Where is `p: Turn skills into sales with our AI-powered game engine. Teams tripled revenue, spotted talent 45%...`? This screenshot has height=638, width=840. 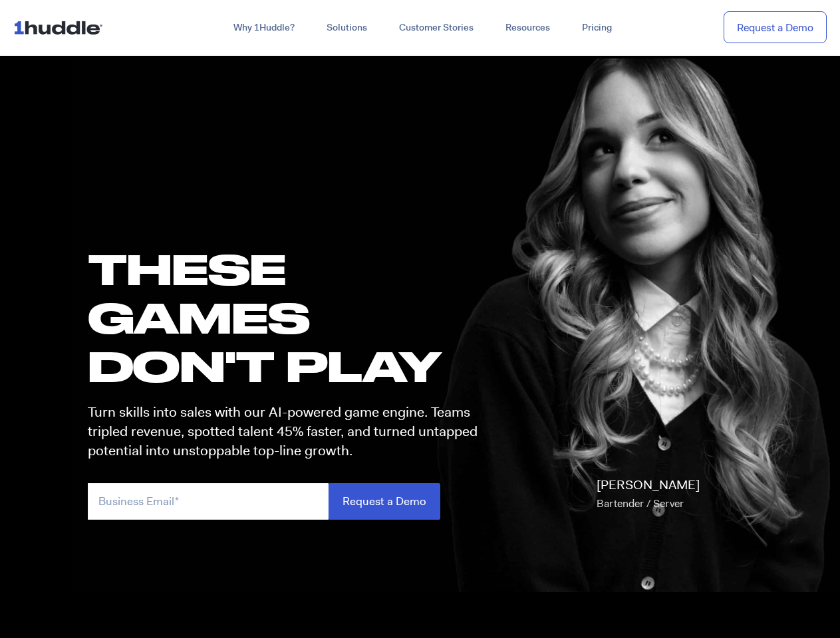 p: Turn skills into sales with our AI-powered game engine. Teams tripled revenue, spotted talent 45%... is located at coordinates (288, 432).